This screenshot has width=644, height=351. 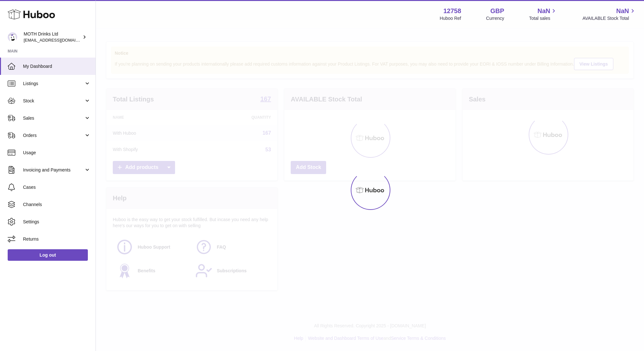 I want to click on a: NaN Total sales, so click(x=543, y=14).